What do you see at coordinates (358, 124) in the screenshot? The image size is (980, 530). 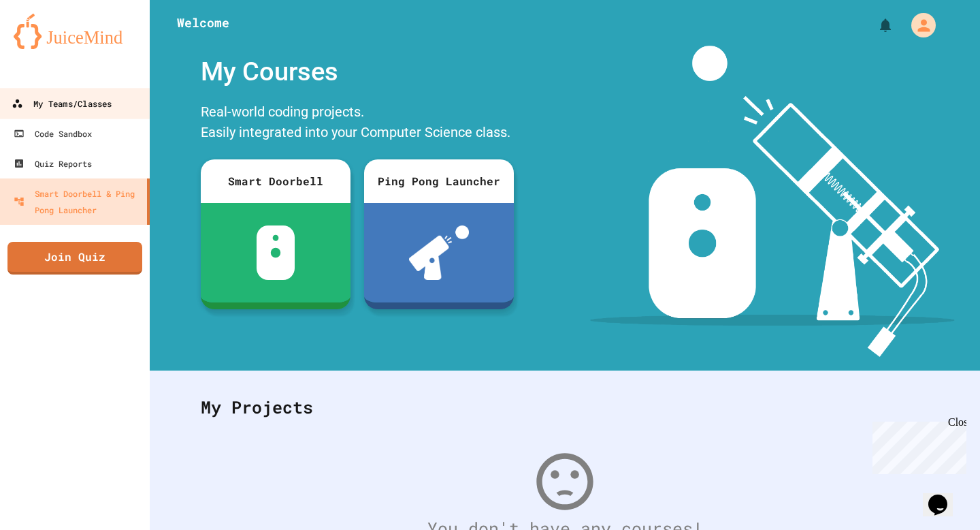 I see `div: Real-world coding projects. Easily integrated into your Computer Science class.` at bounding box center [358, 124].